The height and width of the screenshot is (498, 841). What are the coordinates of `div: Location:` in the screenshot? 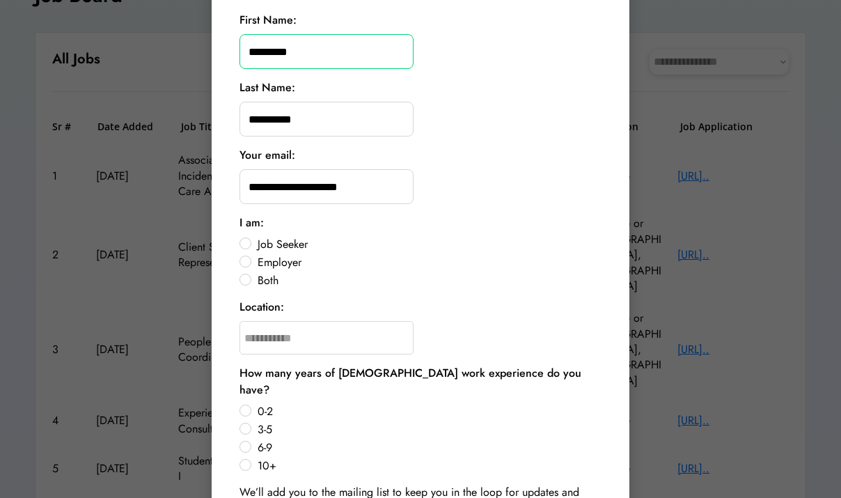 It's located at (262, 307).